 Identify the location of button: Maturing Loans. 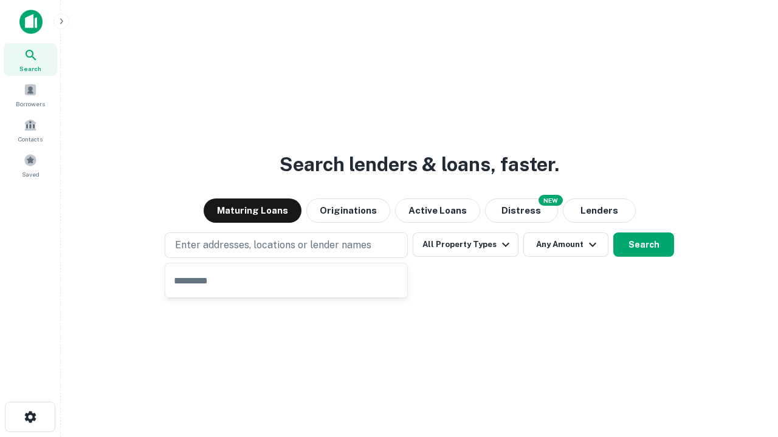
(252, 211).